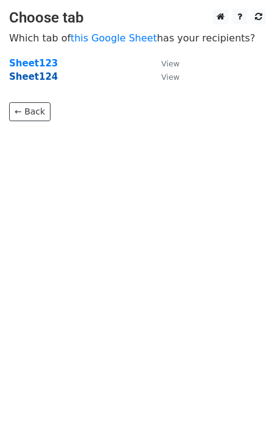  Describe the element at coordinates (33, 77) in the screenshot. I see `strong: Sheet124` at that location.